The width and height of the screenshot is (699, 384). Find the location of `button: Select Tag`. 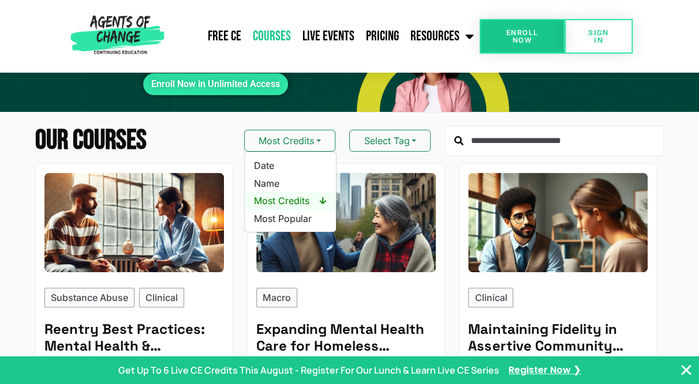

button: Select Tag is located at coordinates (389, 141).